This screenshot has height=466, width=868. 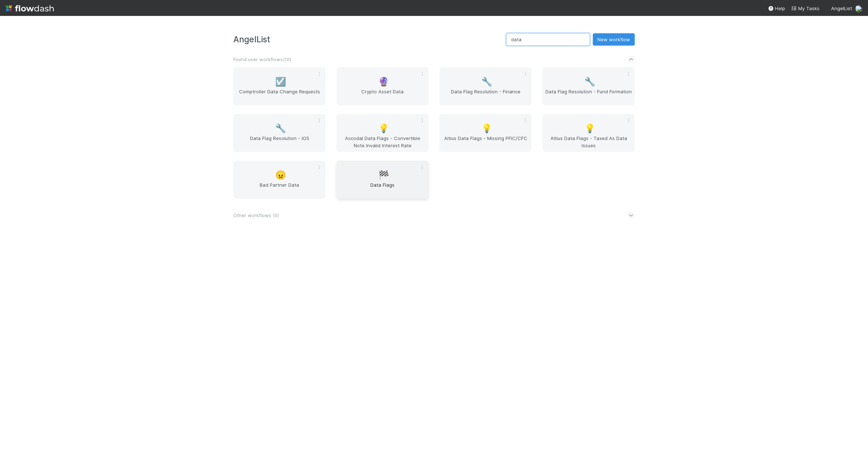 What do you see at coordinates (588, 86) in the screenshot?
I see `a: 🔧Data Flag Resolution - Fund Formation` at bounding box center [588, 86].